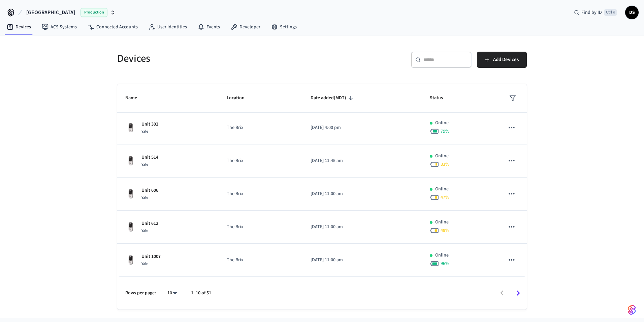 The image size is (644, 322). Describe the element at coordinates (445, 230) in the screenshot. I see `span: 49 %` at that location.